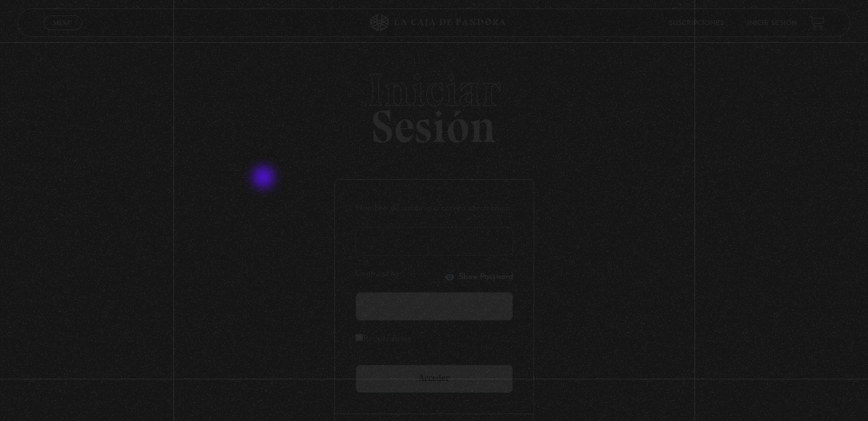 Image resolution: width=868 pixels, height=421 pixels. What do you see at coordinates (63, 33) in the screenshot?
I see `span: Cerrar` at bounding box center [63, 33].